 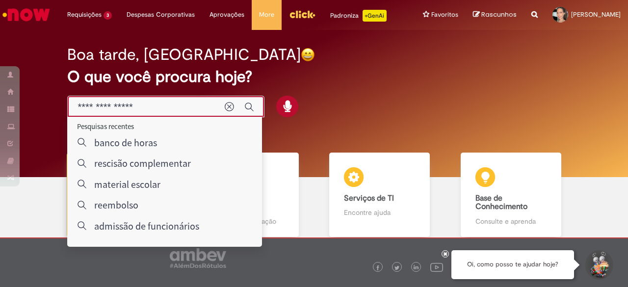 I want to click on span: Despesas Corporativas, so click(x=161, y=15).